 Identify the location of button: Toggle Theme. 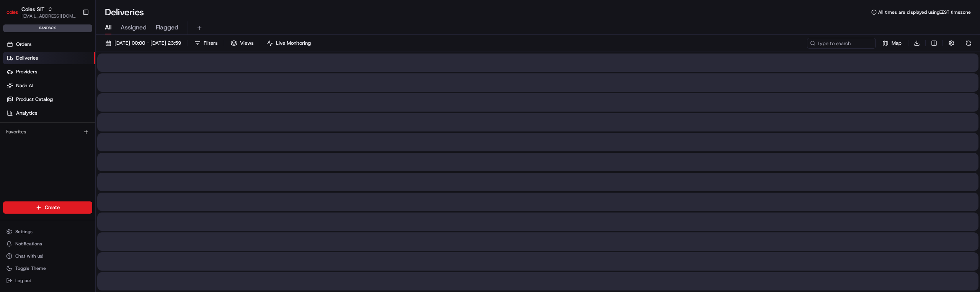
(48, 268).